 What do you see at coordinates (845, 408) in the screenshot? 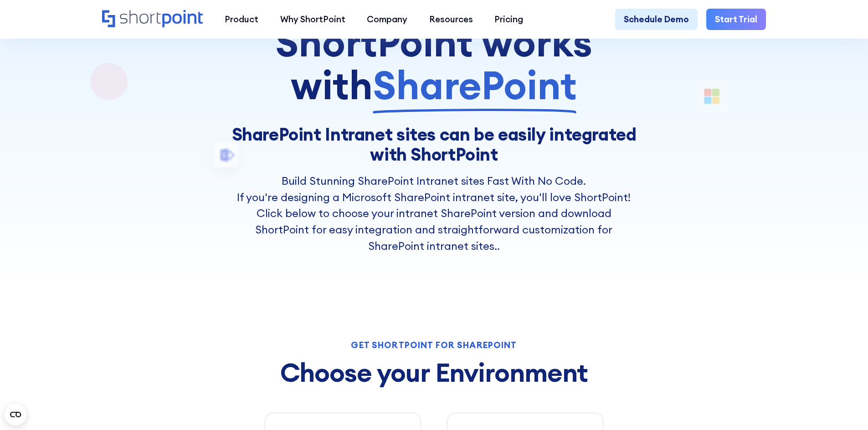
I see `div: 聊天小工具` at bounding box center [845, 408].